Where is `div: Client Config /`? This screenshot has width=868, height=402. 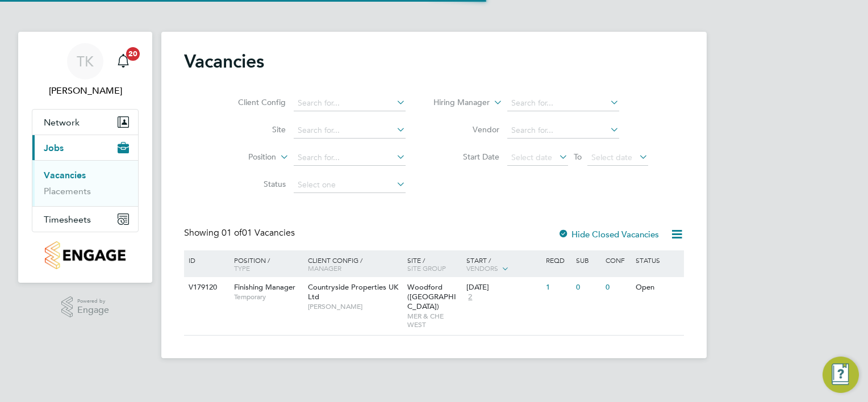
div: Client Config / is located at coordinates (354, 264).